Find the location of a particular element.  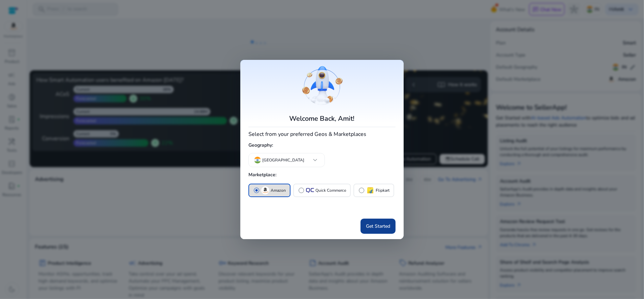

img: amazon.svg is located at coordinates (265, 190).